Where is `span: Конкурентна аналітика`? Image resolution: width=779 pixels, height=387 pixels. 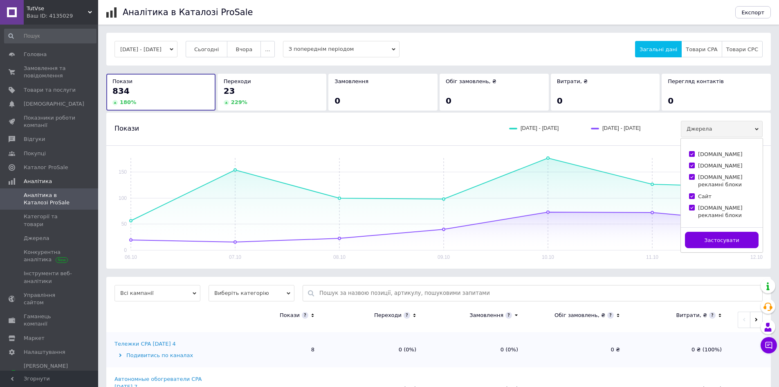 span: Конкурентна аналітика is located at coordinates (49, 256).